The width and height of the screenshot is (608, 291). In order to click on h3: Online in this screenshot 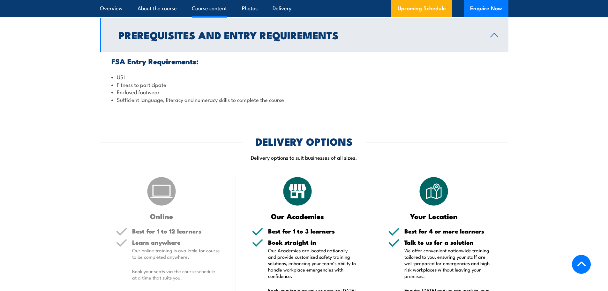, I will do `click(162, 216)`.